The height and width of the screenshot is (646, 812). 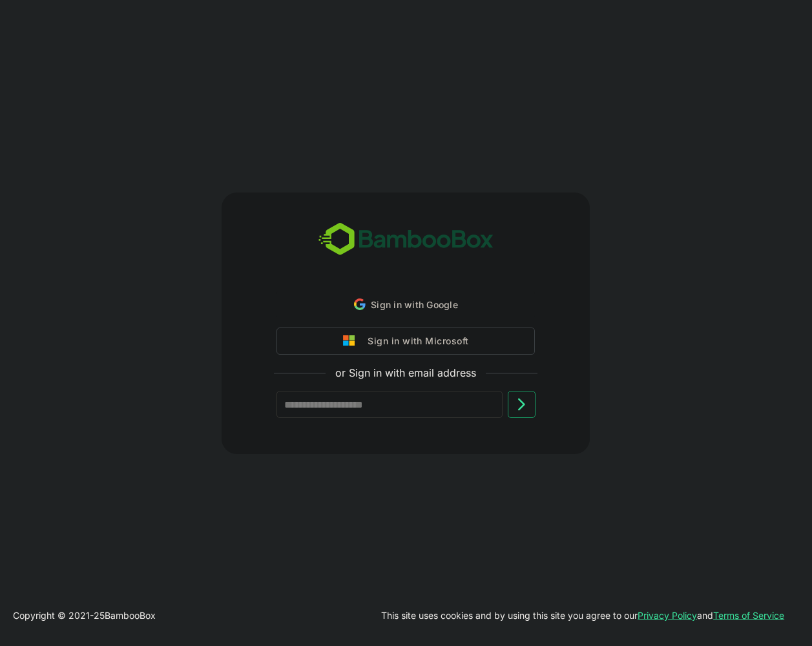 What do you see at coordinates (406, 304) in the screenshot?
I see `div: Sign in with Google` at bounding box center [406, 304].